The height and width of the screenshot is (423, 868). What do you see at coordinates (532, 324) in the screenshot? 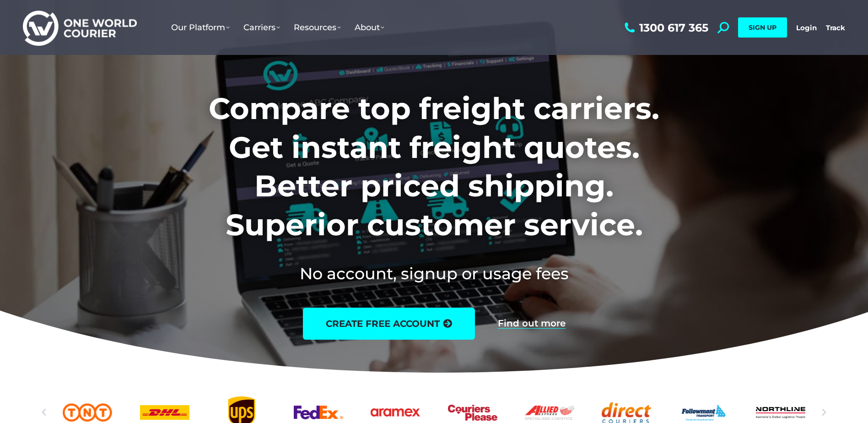
I see `a: Find out more` at bounding box center [532, 324].